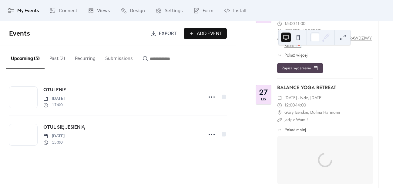 The height and width of the screenshot is (188, 393). Describe the element at coordinates (63, 11) in the screenshot. I see `a: Connect` at that location.